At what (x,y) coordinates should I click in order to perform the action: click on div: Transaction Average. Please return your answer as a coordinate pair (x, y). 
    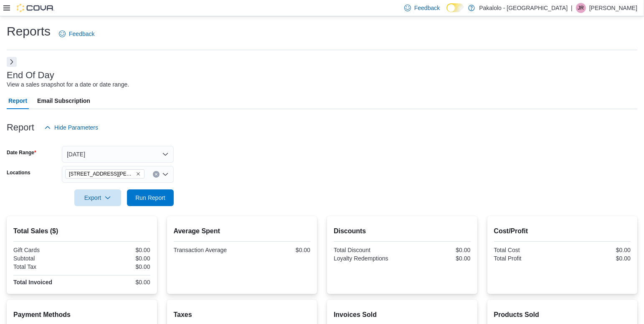
    Looking at the image, I should click on (207, 250).